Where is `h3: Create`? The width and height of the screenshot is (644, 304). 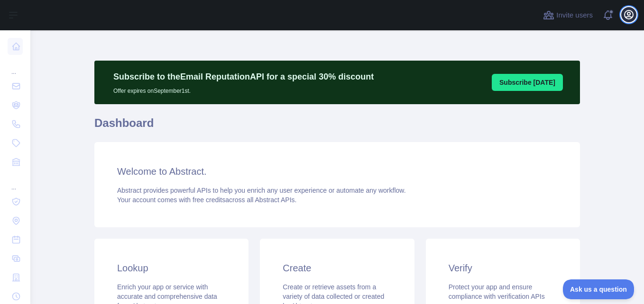
h3: Create is located at coordinates (337, 268).